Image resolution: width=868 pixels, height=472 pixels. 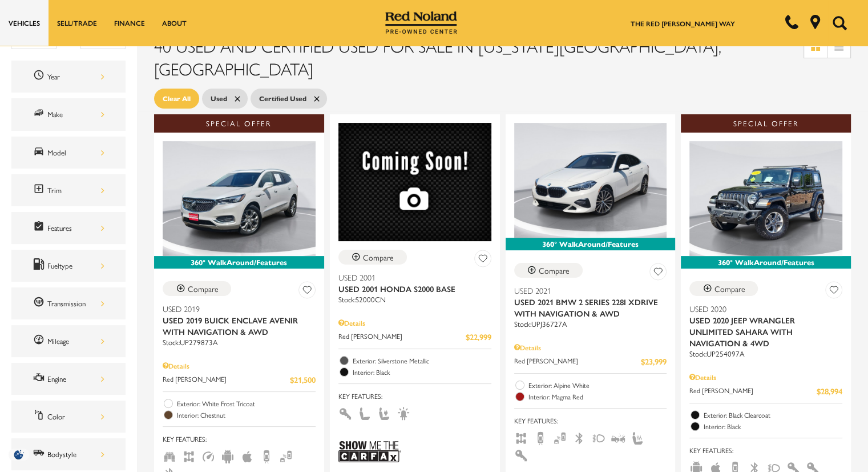 What do you see at coordinates (618, 437) in the screenshot?
I see `span: Forward Collision Warning` at bounding box center [618, 437].